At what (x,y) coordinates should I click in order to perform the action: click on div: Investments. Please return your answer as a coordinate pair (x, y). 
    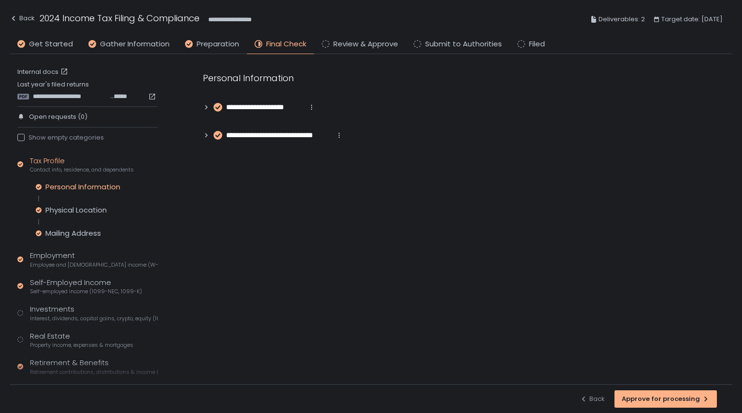
    Looking at the image, I should click on (94, 313).